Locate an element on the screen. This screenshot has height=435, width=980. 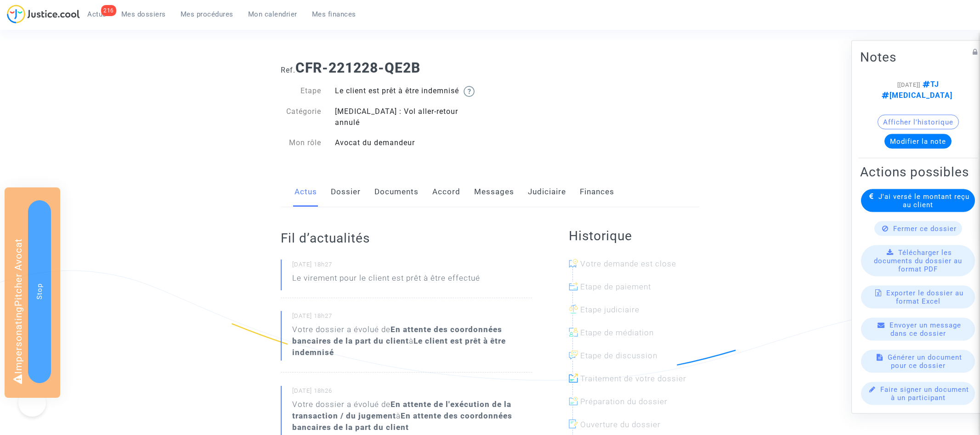
a: 216Actus is located at coordinates (97, 14).